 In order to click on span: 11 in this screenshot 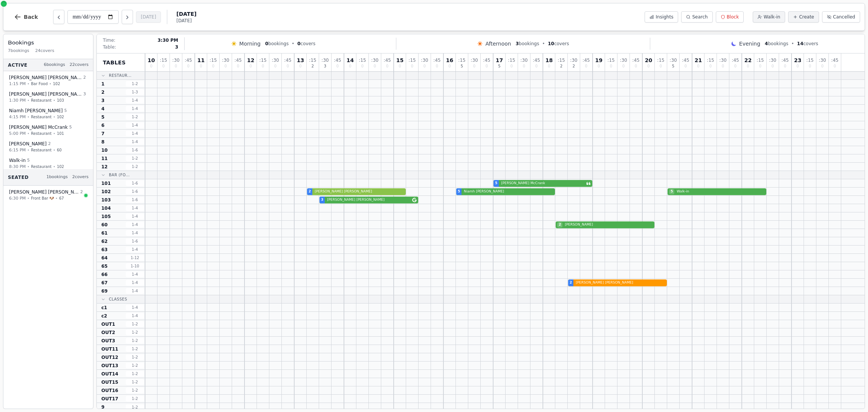, I will do `click(201, 60)`.